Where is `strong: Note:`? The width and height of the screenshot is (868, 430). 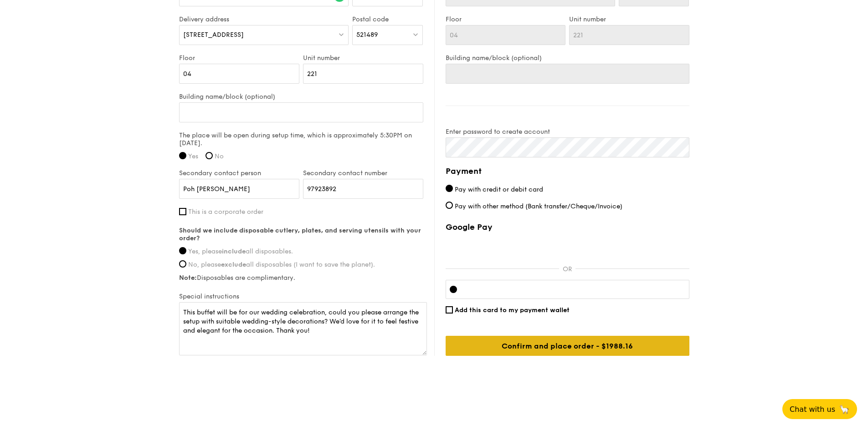 strong: Note: is located at coordinates (188, 278).